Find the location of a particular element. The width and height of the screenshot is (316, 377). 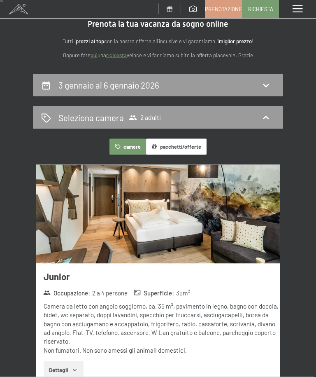

h3: Junior is located at coordinates (162, 276).